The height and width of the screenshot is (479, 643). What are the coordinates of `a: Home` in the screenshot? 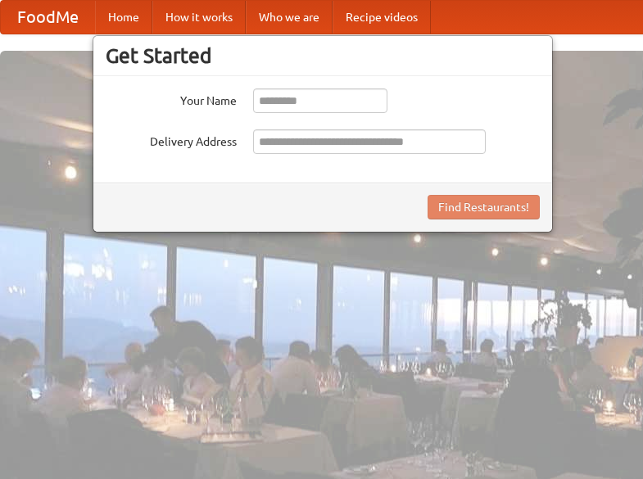 It's located at (124, 17).